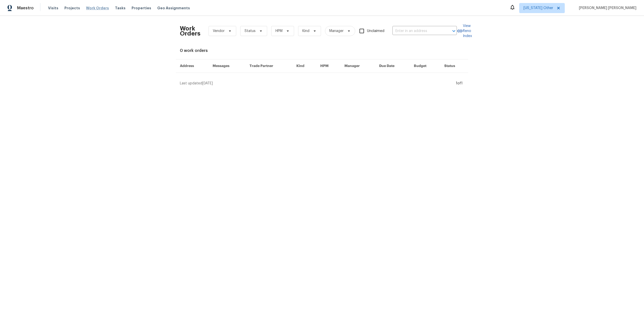  Describe the element at coordinates (317, 84) in the screenshot. I see `div: Last updated` at that location.